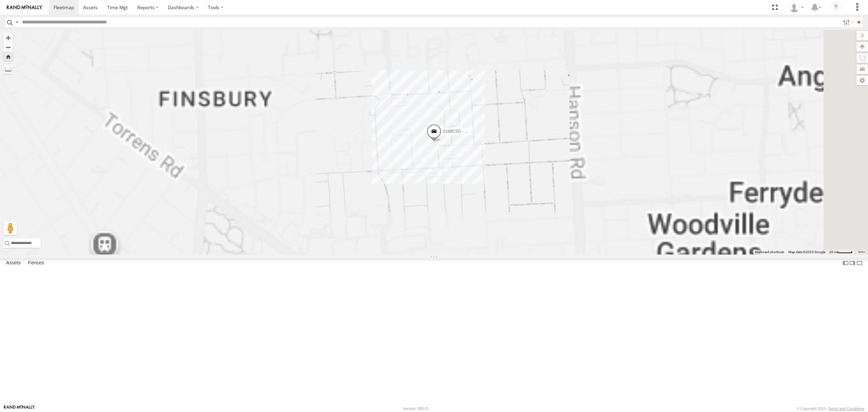  Describe the element at coordinates (8, 47) in the screenshot. I see `button: Zoom out` at that location.